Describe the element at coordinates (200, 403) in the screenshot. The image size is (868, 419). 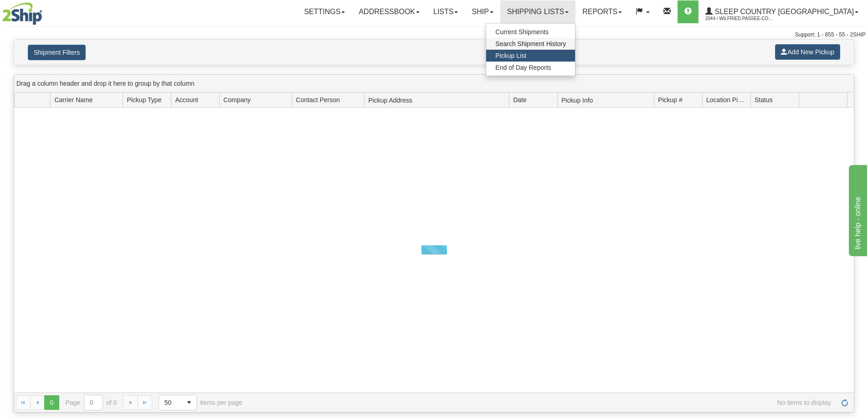
I see `span: items per page` at that location.